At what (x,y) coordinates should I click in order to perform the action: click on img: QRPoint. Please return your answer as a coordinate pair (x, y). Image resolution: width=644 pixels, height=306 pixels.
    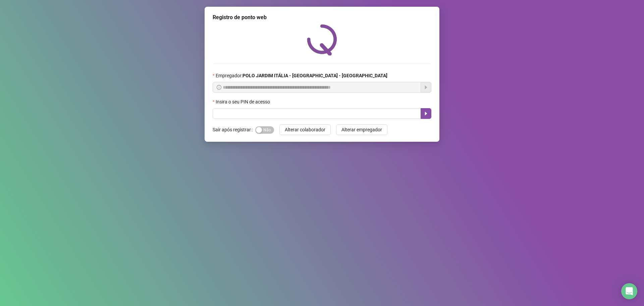
    Looking at the image, I should click on (322, 40).